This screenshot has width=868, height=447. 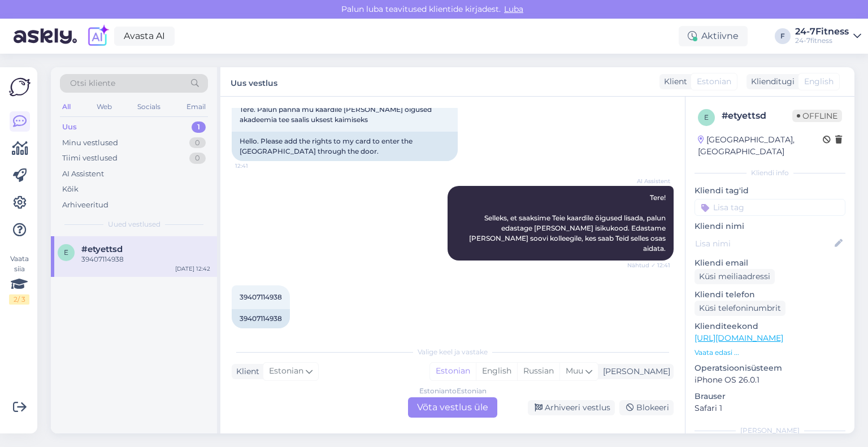 I want to click on span: AI Assistent, so click(x=649, y=181).